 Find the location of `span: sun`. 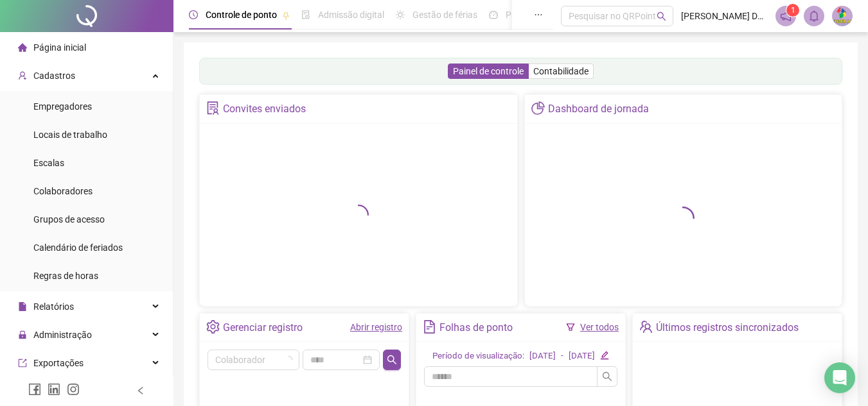

span: sun is located at coordinates (400, 15).